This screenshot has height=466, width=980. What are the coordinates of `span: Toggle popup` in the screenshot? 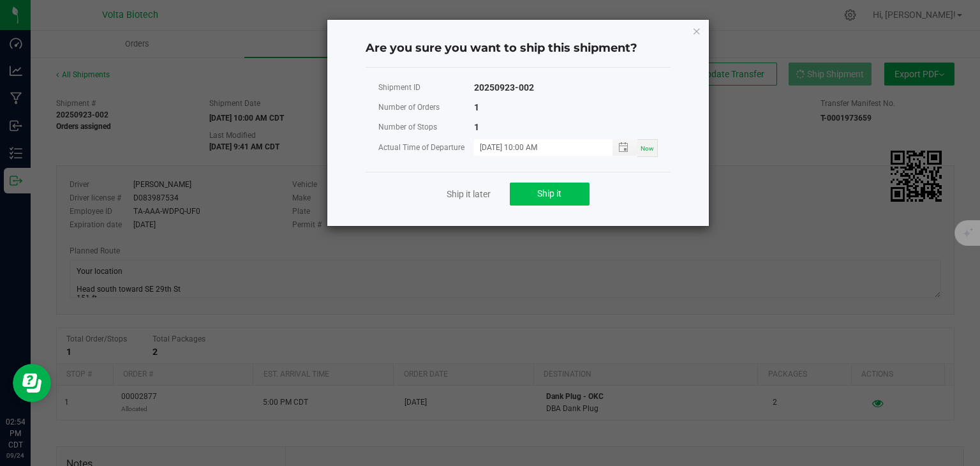 It's located at (624, 147).